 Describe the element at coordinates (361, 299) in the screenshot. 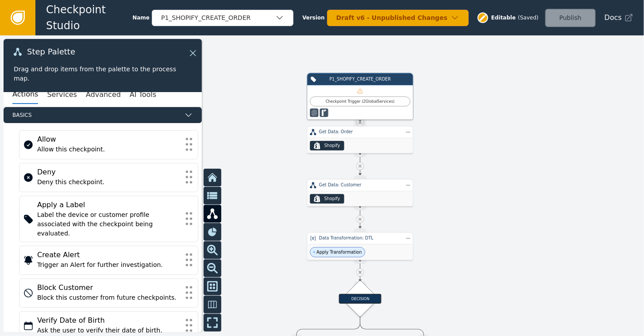

I see `div: DECISION` at that location.